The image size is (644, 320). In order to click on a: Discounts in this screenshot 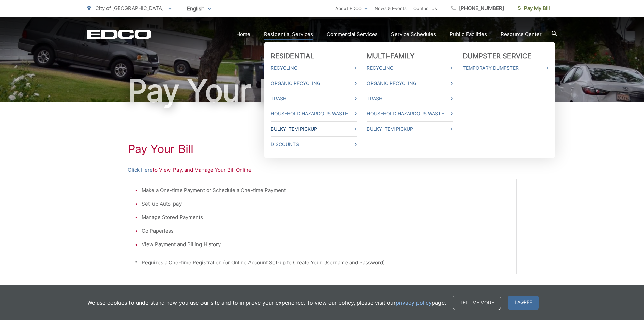, I will do `click(314, 144)`.